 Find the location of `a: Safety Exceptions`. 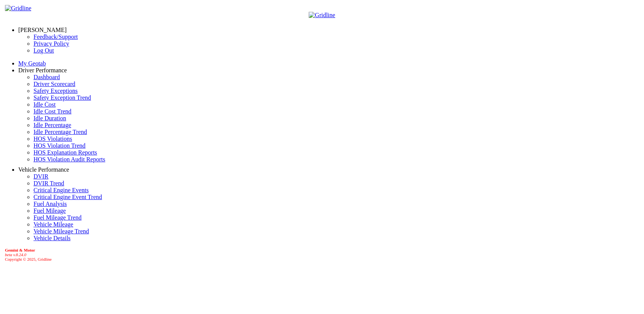

a: Safety Exceptions is located at coordinates (55, 91).